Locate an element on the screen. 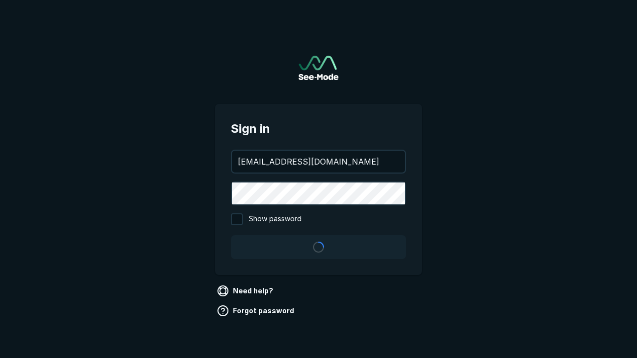 The width and height of the screenshot is (637, 358). a: Forgot password is located at coordinates (256, 311).